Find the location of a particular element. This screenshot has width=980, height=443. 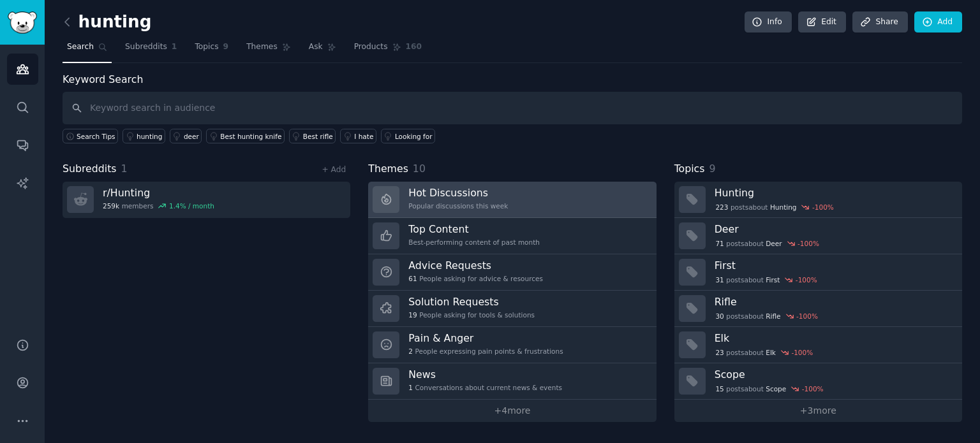

a: Advice Requests61People asking for advice & resources is located at coordinates (511, 273).